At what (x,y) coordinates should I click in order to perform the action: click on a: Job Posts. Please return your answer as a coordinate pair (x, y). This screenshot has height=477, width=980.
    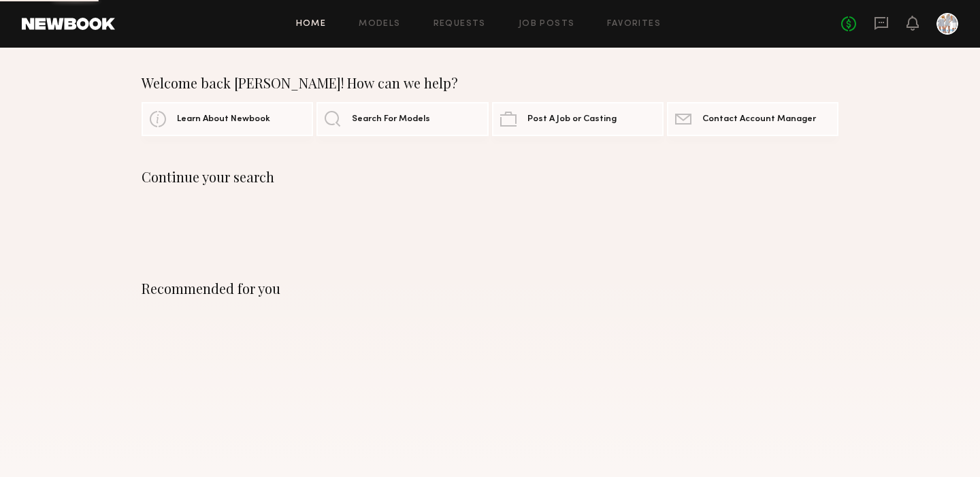
    Looking at the image, I should click on (547, 24).